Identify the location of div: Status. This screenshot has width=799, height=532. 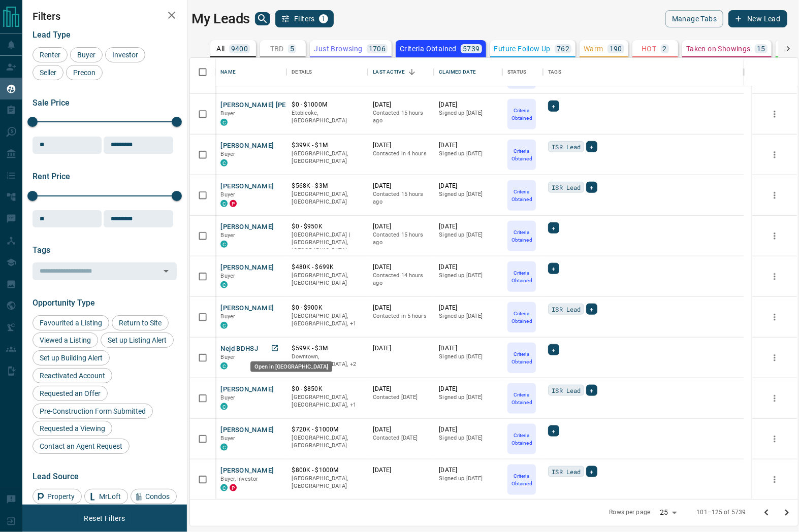
(516, 72).